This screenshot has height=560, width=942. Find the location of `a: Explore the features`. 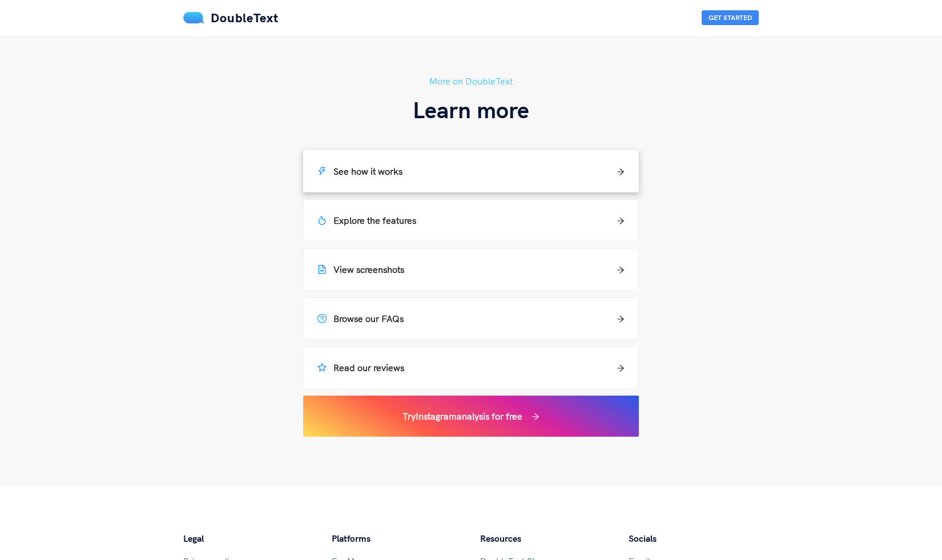

a: Explore the features is located at coordinates (471, 221).